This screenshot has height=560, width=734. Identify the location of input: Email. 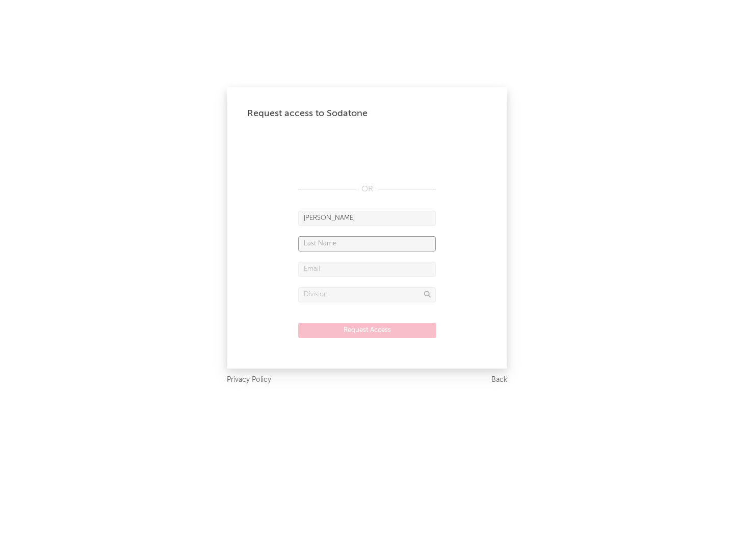
(367, 269).